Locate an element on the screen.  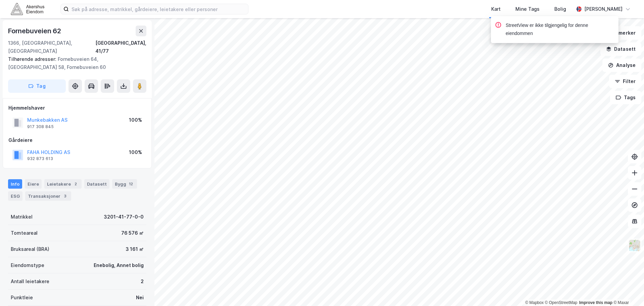
div: Antall leietakere is located at coordinates (30, 281).